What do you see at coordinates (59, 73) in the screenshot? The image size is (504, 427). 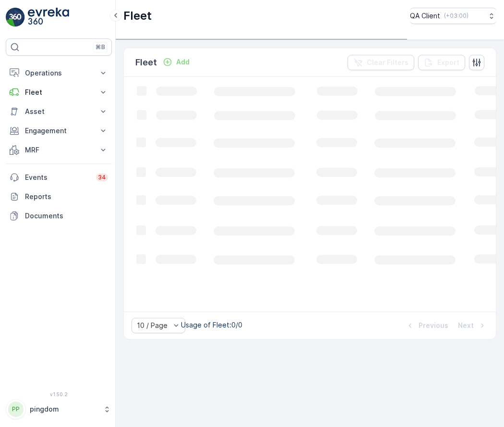 I see `p: Operations` at bounding box center [59, 73].